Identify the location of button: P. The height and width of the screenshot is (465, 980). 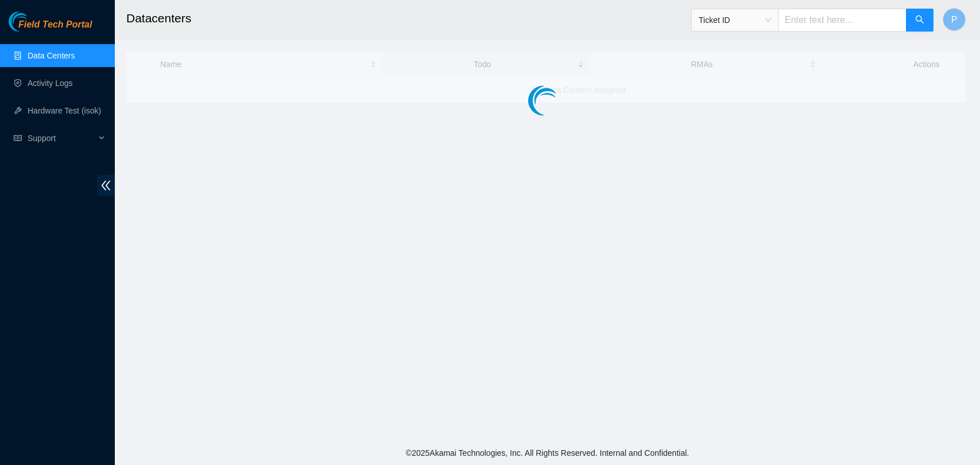
(954, 19).